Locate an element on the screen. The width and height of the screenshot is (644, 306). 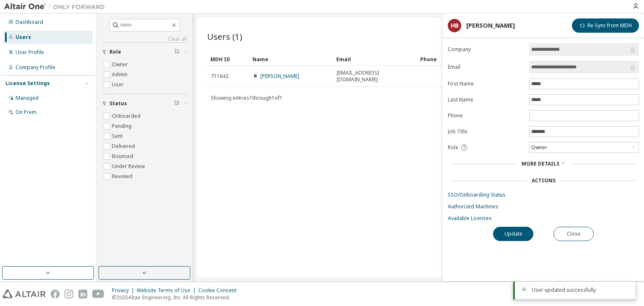
button: Close is located at coordinates (574, 234).